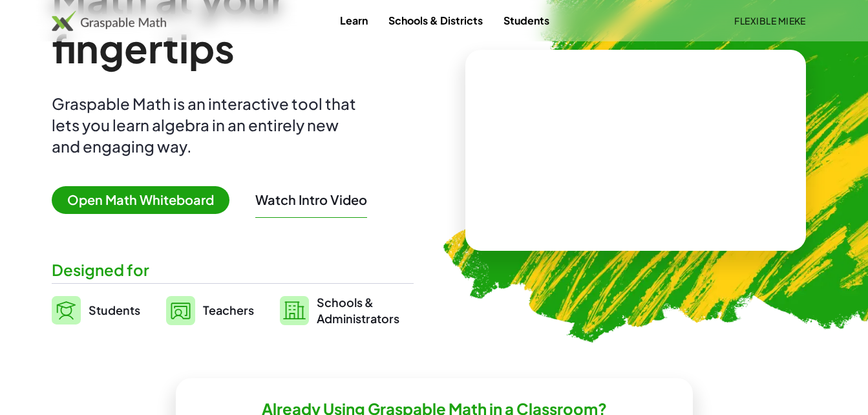  Describe the element at coordinates (146, 200) in the screenshot. I see `a: Open Math Whiteboard` at that location.